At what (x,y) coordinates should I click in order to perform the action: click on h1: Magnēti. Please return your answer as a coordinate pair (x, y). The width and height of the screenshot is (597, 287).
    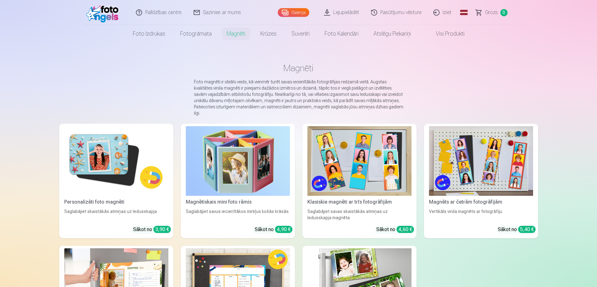
    Looking at the image, I should click on (299, 68).